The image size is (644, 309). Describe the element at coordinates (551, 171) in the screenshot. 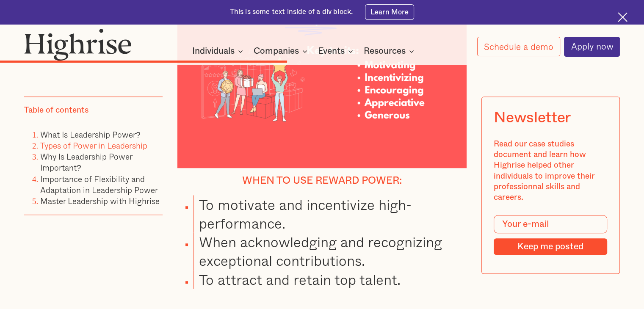

I see `div: Read our case studies document and learn how Highrise helped other individuals to improve their p...` at that location.